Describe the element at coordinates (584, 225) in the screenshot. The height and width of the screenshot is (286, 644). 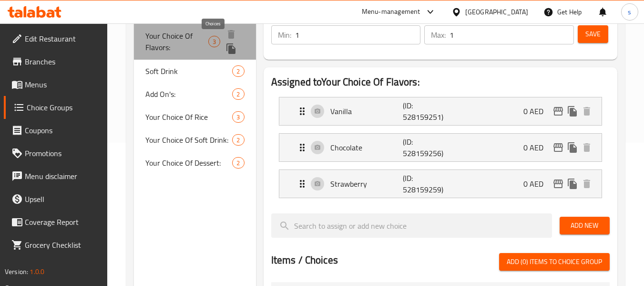
I see `button: Add New` at that location.